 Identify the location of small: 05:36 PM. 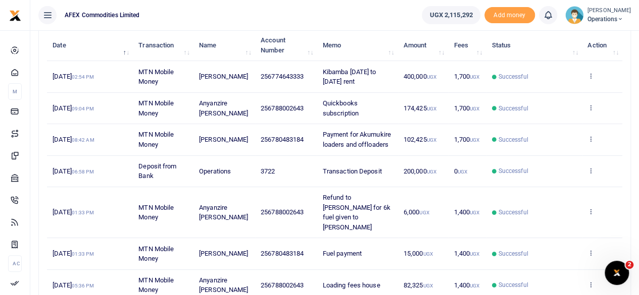
(83, 286).